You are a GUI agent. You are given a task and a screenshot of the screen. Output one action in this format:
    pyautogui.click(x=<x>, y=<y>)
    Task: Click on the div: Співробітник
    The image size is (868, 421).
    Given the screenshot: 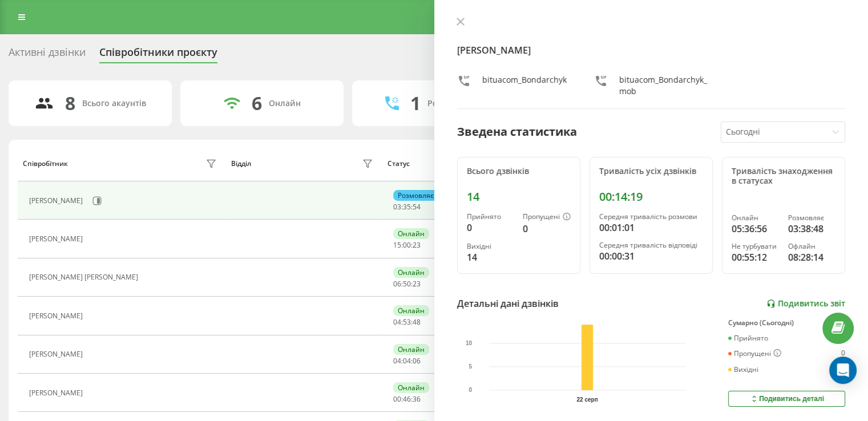 What is the action you would take?
    pyautogui.click(x=45, y=164)
    